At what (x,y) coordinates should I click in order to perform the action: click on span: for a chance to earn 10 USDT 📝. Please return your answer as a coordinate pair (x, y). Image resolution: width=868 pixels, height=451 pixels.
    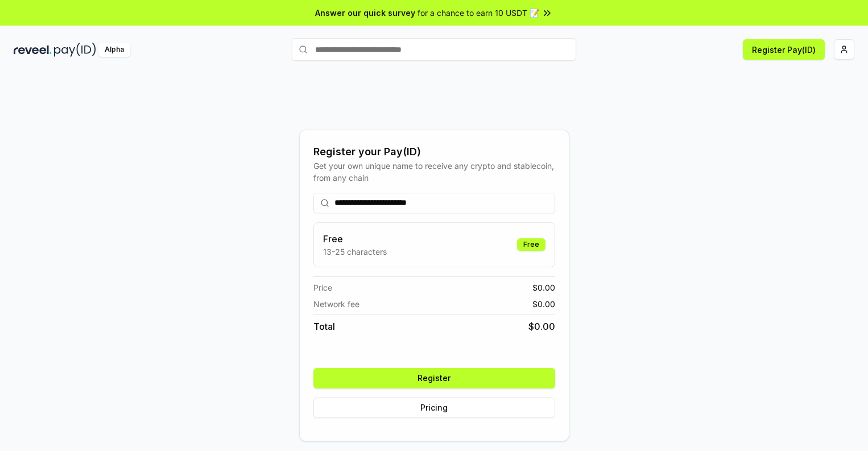
    Looking at the image, I should click on (479, 13).